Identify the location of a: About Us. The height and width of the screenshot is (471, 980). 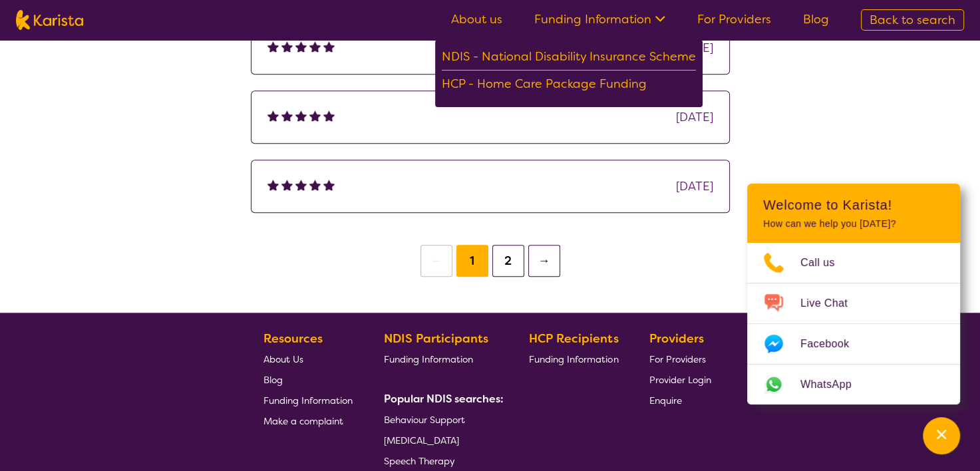
(308, 358).